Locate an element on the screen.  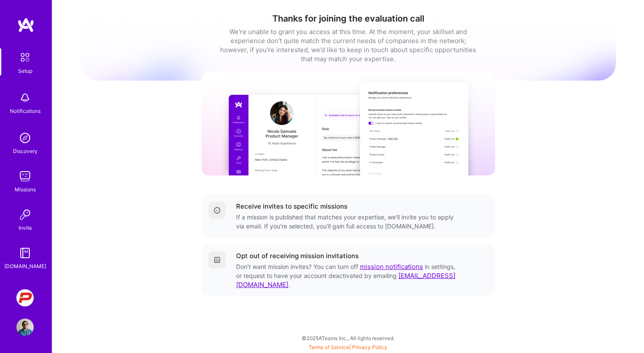
div: Receive invites to specific missions is located at coordinates (292, 206).